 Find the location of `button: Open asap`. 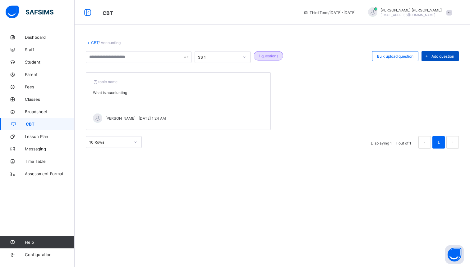

button: Open asap is located at coordinates (454, 255).